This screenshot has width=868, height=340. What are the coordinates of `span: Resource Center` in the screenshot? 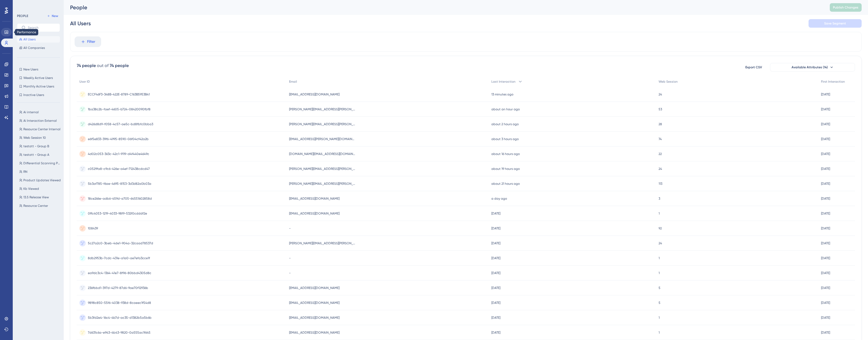 It's located at (36, 206).